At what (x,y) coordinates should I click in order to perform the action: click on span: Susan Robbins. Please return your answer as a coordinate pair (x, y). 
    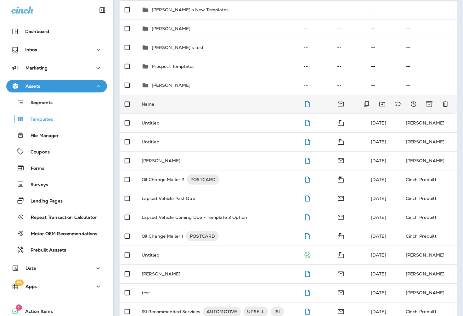
    Looking at the image, I should click on (378, 142).